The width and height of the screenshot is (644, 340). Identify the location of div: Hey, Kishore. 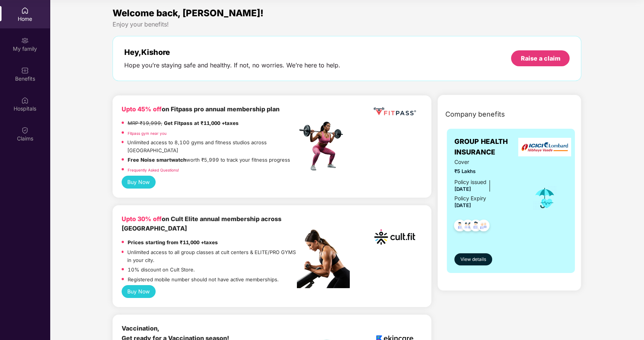
(233, 52).